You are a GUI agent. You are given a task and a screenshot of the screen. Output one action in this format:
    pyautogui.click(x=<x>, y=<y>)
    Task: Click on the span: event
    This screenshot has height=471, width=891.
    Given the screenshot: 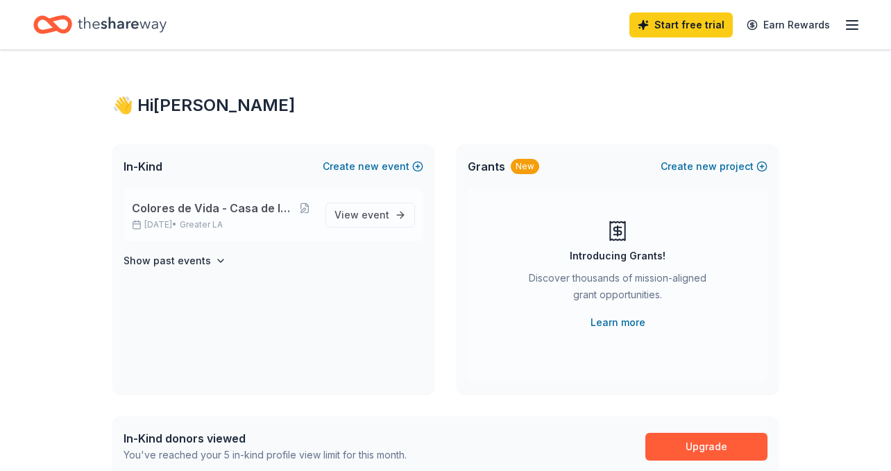 What is the action you would take?
    pyautogui.click(x=375, y=214)
    